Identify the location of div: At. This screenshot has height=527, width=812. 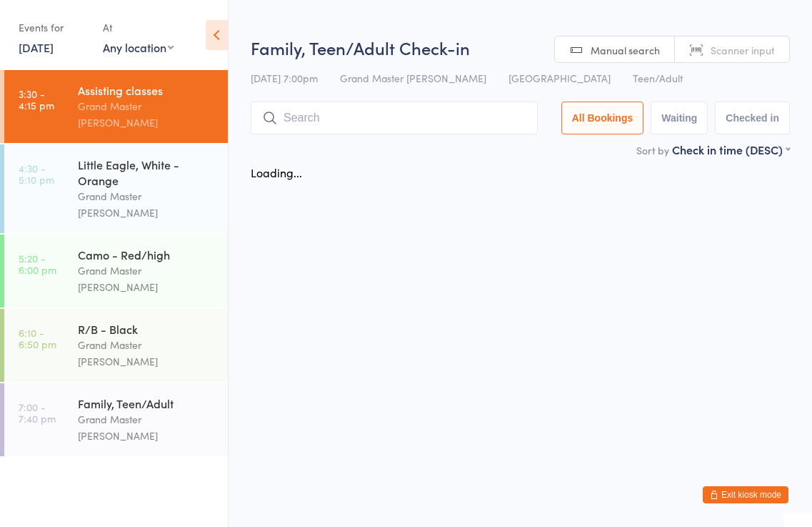
(138, 27).